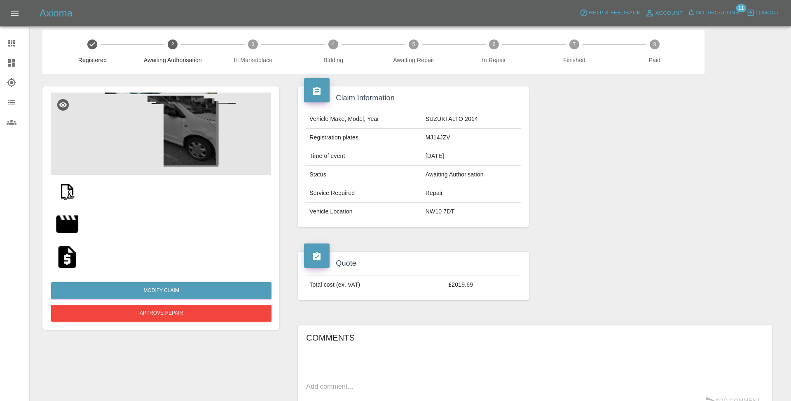 This screenshot has width=791, height=401. What do you see at coordinates (471, 138) in the screenshot?
I see `td: MJ14JZV` at bounding box center [471, 138].